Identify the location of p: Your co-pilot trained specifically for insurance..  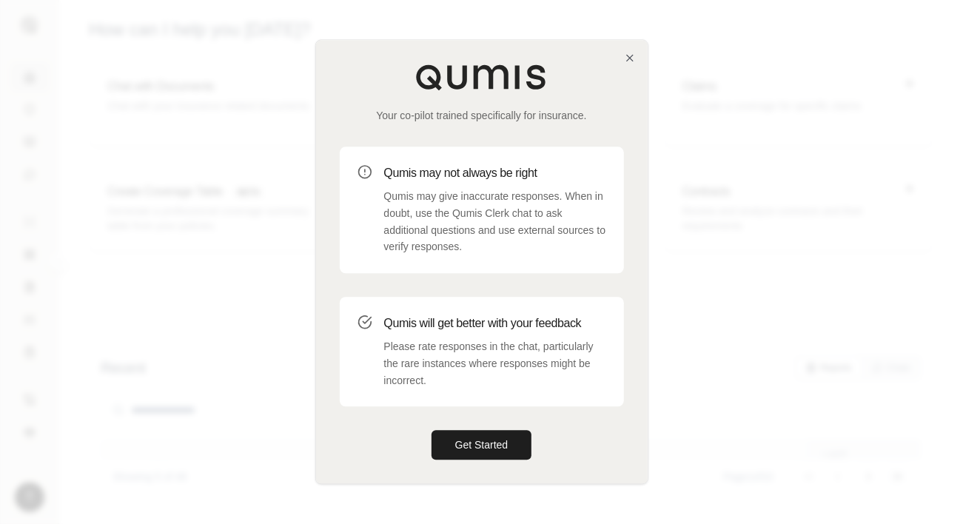
(482, 115).